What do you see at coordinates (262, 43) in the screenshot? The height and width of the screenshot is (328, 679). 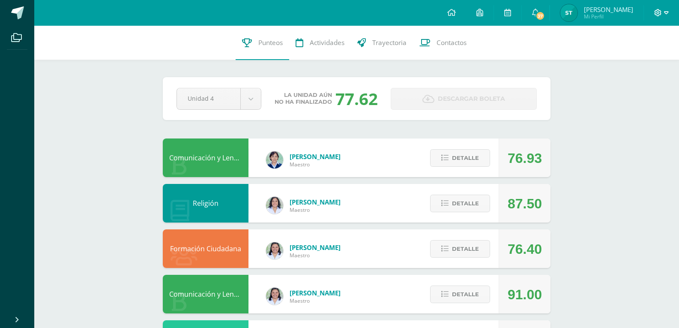 I see `a: Punteos` at bounding box center [262, 43].